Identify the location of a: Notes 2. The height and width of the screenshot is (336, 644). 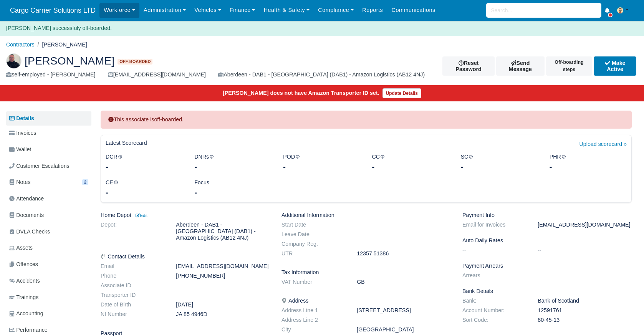
(49, 182).